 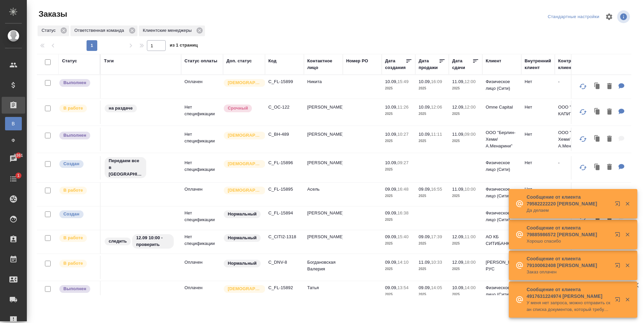 I want to click on span: Ф, so click(x=13, y=140).